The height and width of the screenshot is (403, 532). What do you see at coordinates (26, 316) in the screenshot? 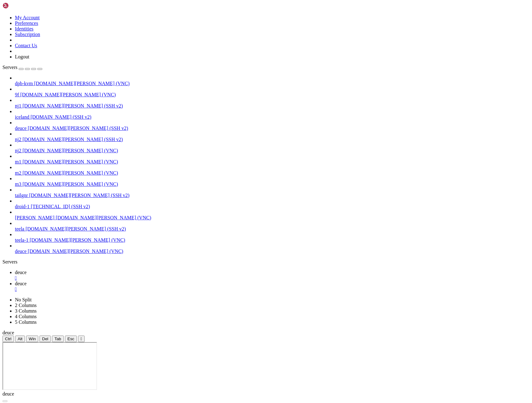
I see `a: 4 Columns` at bounding box center [26, 316].